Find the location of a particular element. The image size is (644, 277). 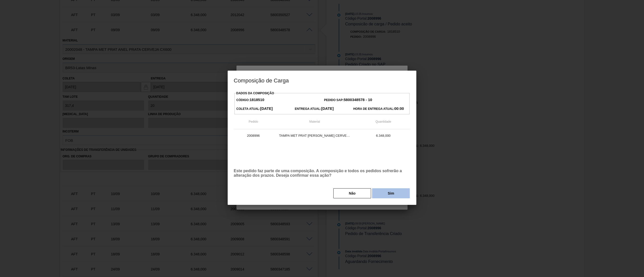

span: Hora de Entrega Atual: is located at coordinates (378, 109).